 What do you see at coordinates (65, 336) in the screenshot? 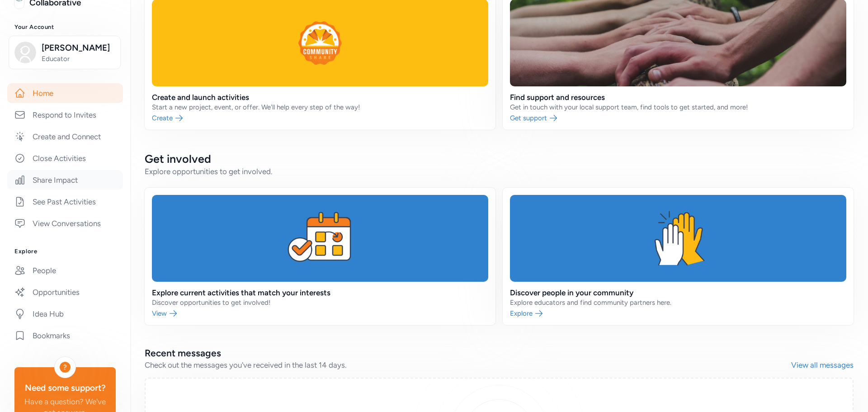
I see `a: Bookmarks` at bounding box center [65, 336].